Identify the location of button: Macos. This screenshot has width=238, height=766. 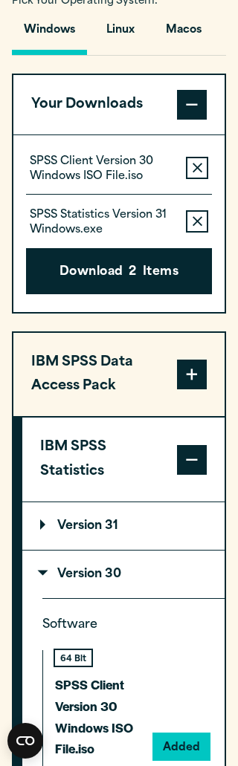
(184, 33).